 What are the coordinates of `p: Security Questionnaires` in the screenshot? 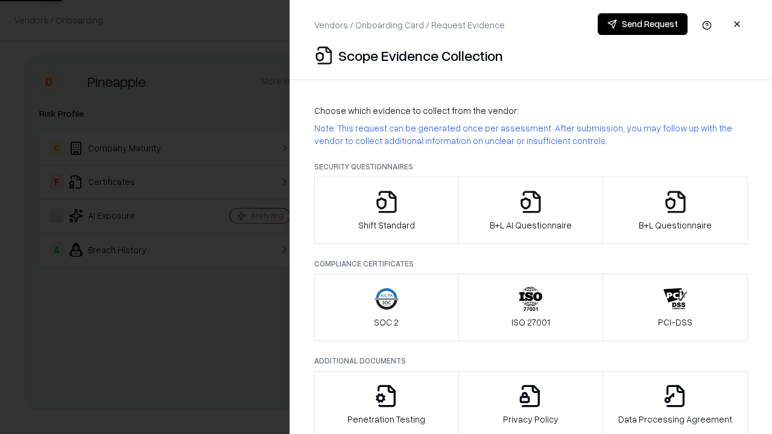 It's located at (531, 166).